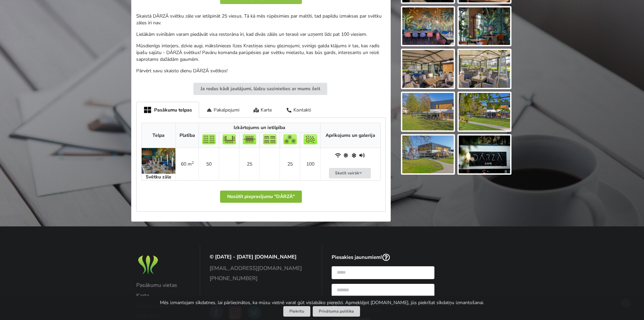  Describe the element at coordinates (310, 140) in the screenshot. I see `img: Pieņemšana` at that location.